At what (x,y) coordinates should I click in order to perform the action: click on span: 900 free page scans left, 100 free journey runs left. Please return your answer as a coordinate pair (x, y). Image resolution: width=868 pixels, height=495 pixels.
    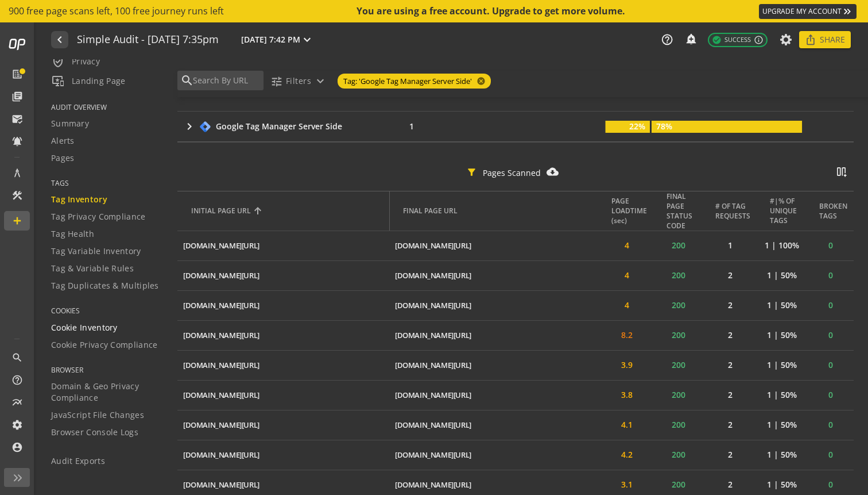
    Looking at the image, I should click on (116, 11).